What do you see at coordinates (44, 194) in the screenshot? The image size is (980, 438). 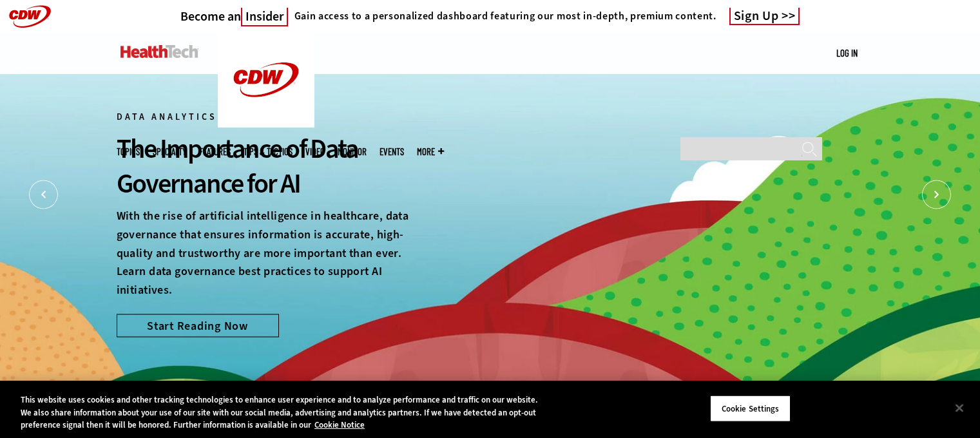 I see `button: Prev` at bounding box center [44, 194].